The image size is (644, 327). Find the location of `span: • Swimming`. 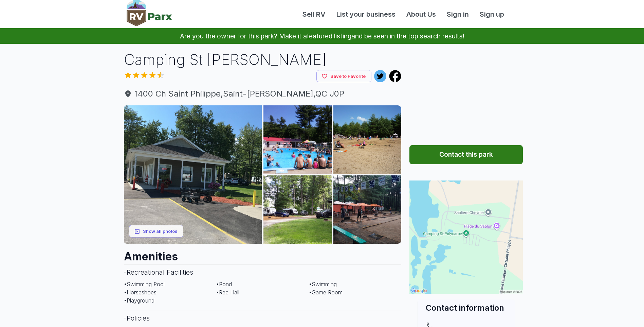

span: • Swimming is located at coordinates (323, 284).